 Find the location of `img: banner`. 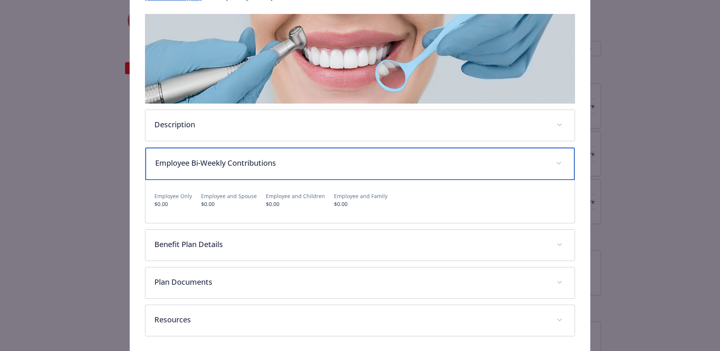

img: banner is located at coordinates (360, 59).